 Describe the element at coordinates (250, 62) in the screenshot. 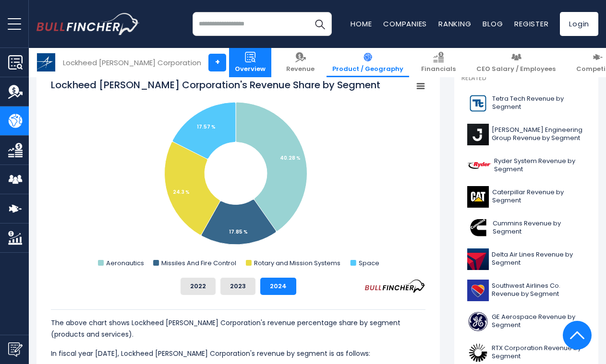

I see `a: Overview` at that location.